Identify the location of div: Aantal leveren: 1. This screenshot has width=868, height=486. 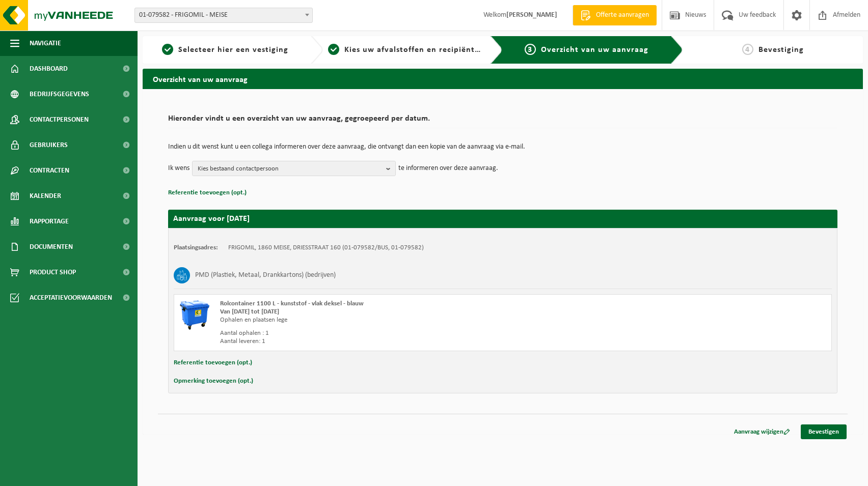
(381, 341).